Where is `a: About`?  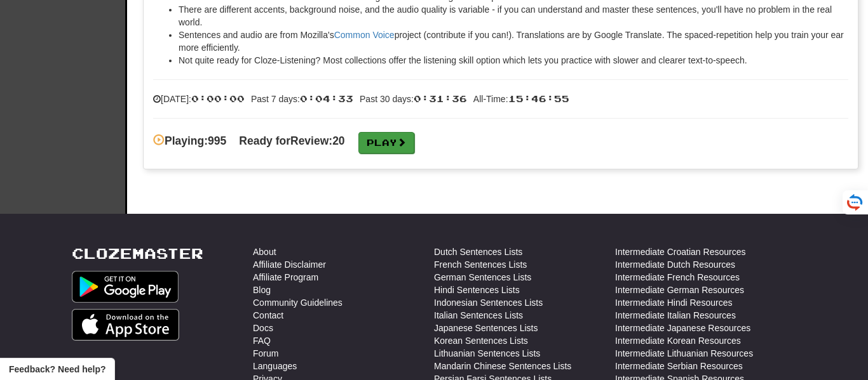
a: About is located at coordinates (264, 252).